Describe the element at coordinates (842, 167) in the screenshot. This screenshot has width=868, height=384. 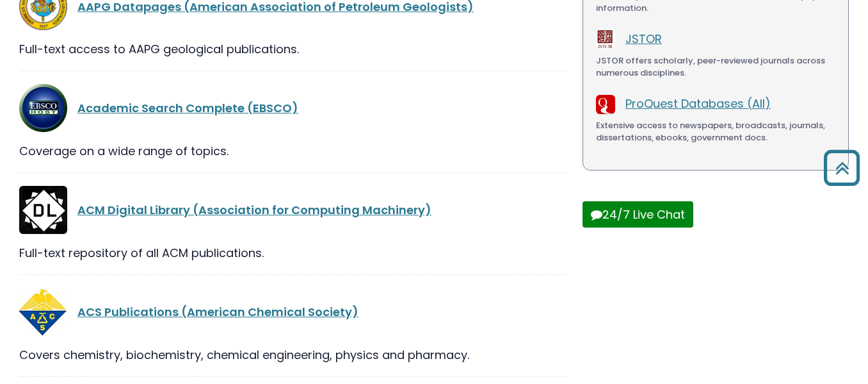
I see `a: Back to Top` at that location.